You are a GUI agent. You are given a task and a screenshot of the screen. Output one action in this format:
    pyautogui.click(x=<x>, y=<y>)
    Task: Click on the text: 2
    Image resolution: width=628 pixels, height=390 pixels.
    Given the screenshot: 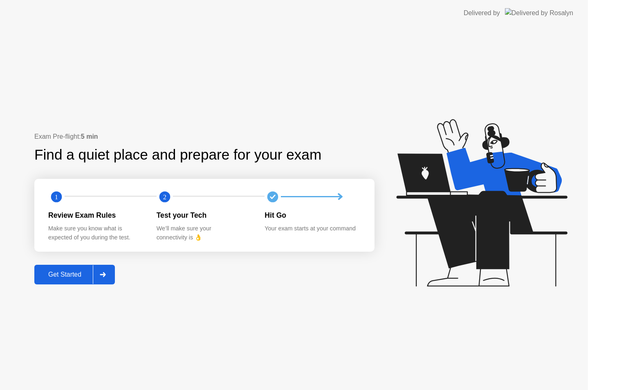 What is the action you would take?
    pyautogui.click(x=165, y=196)
    